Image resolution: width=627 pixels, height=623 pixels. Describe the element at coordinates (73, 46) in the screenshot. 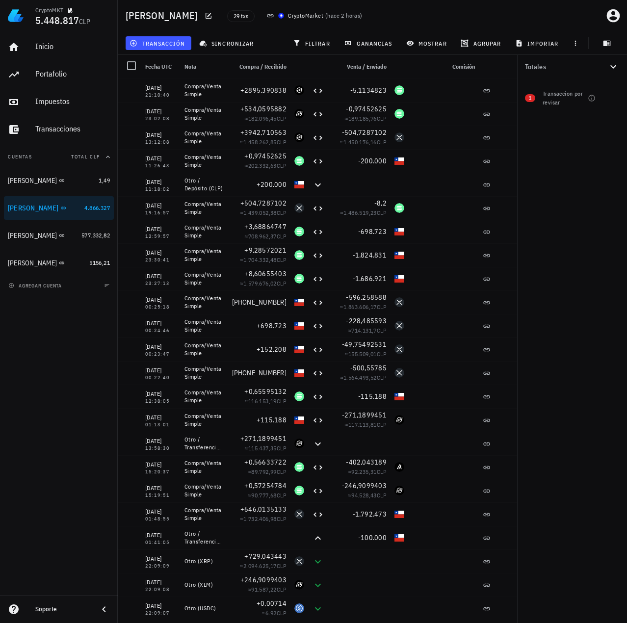

I see `div: Inicio` at that location.